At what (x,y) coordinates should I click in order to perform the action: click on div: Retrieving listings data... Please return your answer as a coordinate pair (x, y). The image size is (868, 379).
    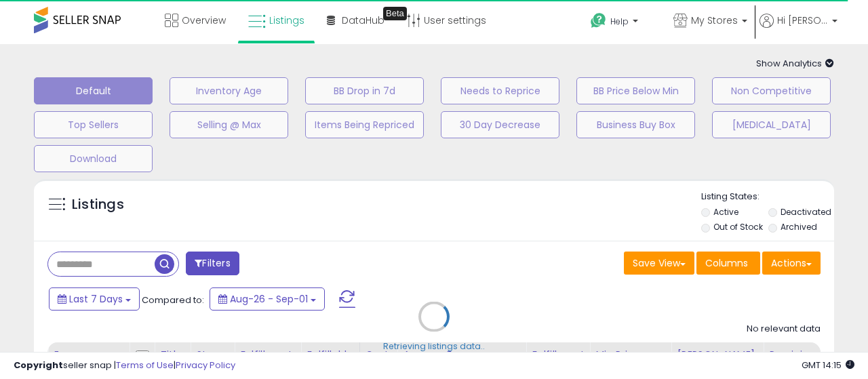
    Looking at the image, I should click on (434, 347).